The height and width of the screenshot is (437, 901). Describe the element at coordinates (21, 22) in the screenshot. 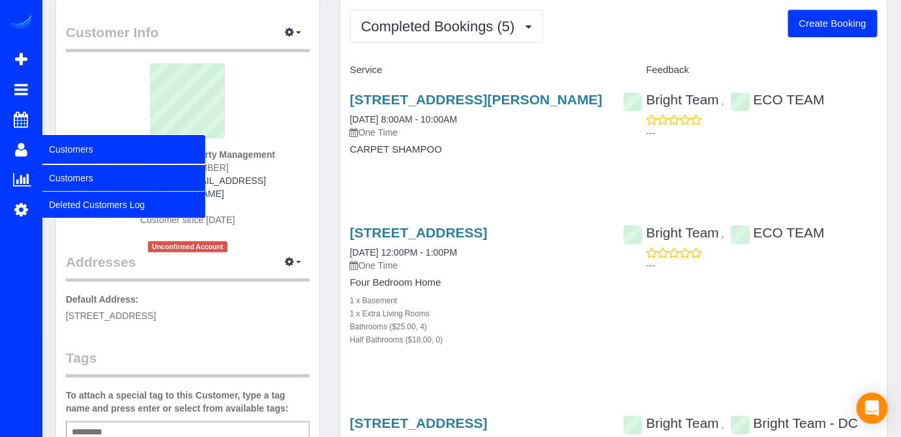

I see `a: Automaid Logo` at that location.